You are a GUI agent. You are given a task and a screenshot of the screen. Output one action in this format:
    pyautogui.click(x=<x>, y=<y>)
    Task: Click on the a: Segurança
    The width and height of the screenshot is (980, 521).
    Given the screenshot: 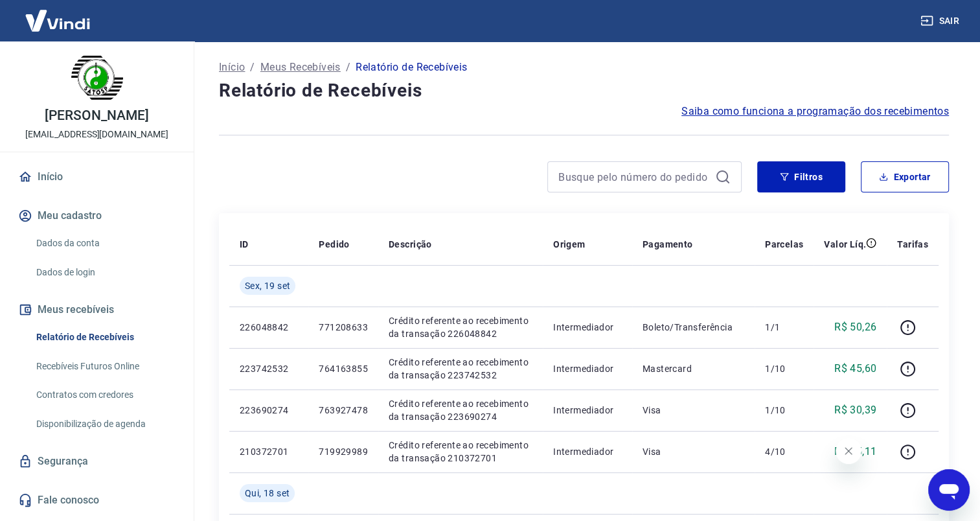 What is the action you would take?
    pyautogui.click(x=97, y=461)
    